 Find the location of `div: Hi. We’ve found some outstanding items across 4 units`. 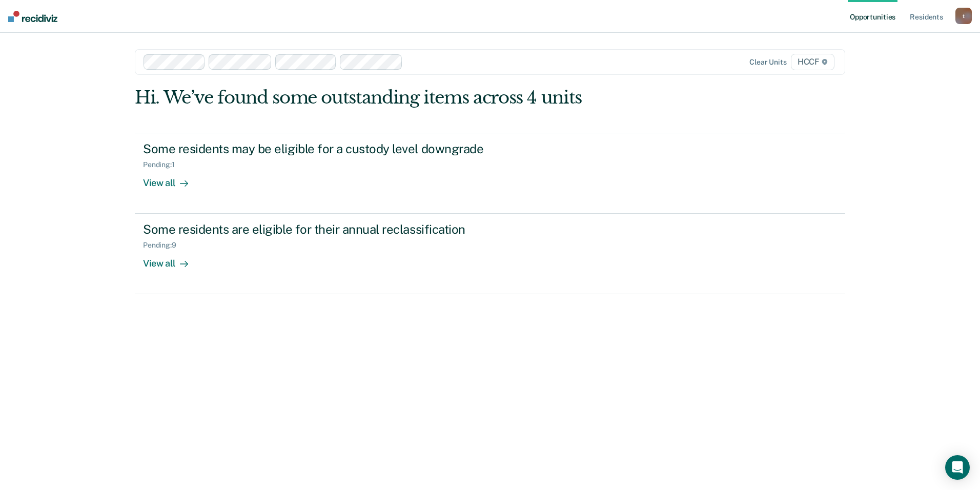

div: Hi. We’ve found some outstanding items across 4 units is located at coordinates (418, 98).